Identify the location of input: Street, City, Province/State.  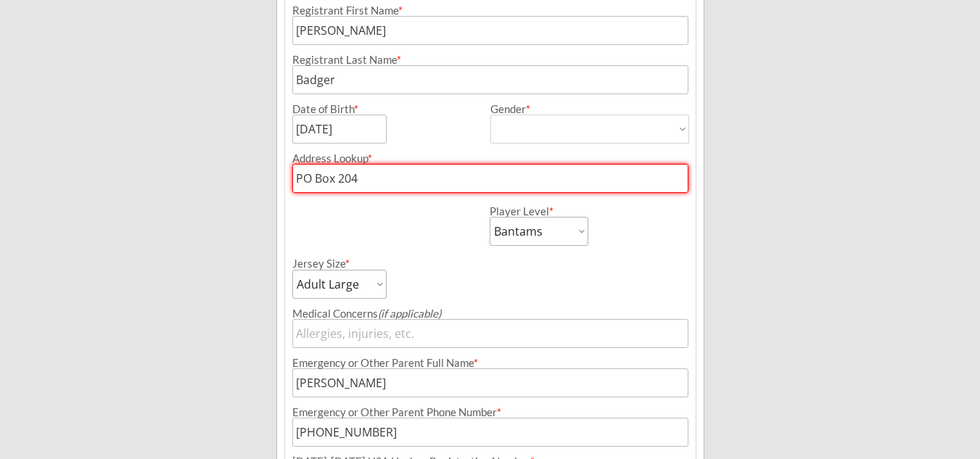
(491, 179).